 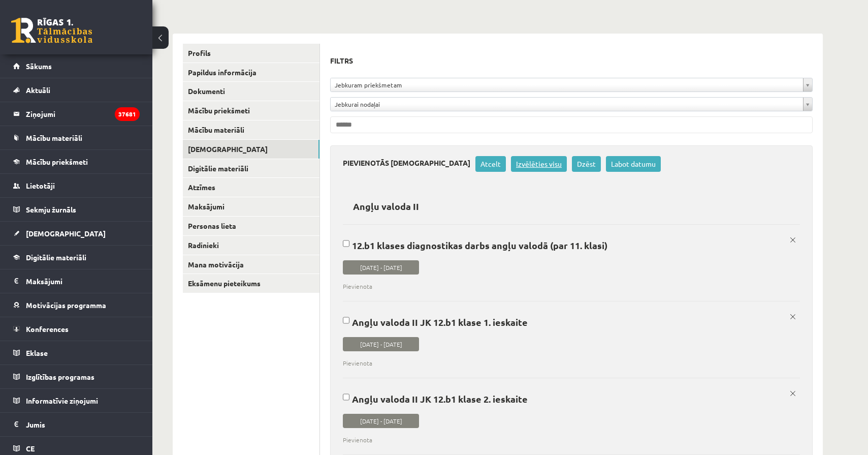 What do you see at coordinates (76, 114) in the screenshot?
I see `a: Ziņojumi37681` at bounding box center [76, 114].